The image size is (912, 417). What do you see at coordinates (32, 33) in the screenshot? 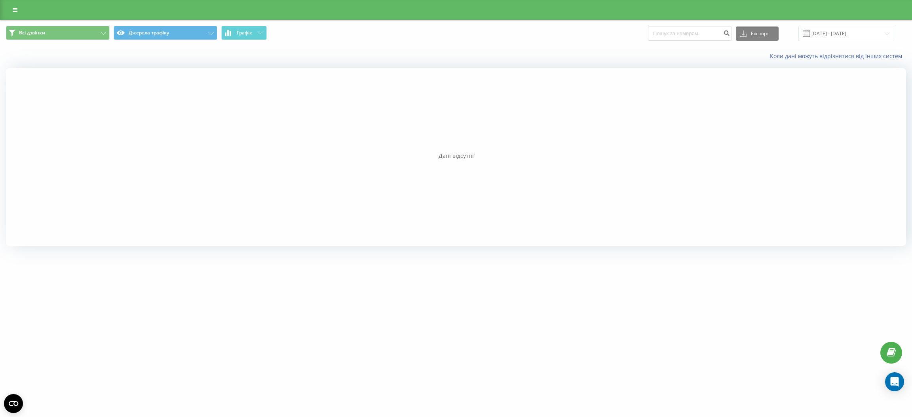
I see `span: Всі дзвінки` at bounding box center [32, 33].